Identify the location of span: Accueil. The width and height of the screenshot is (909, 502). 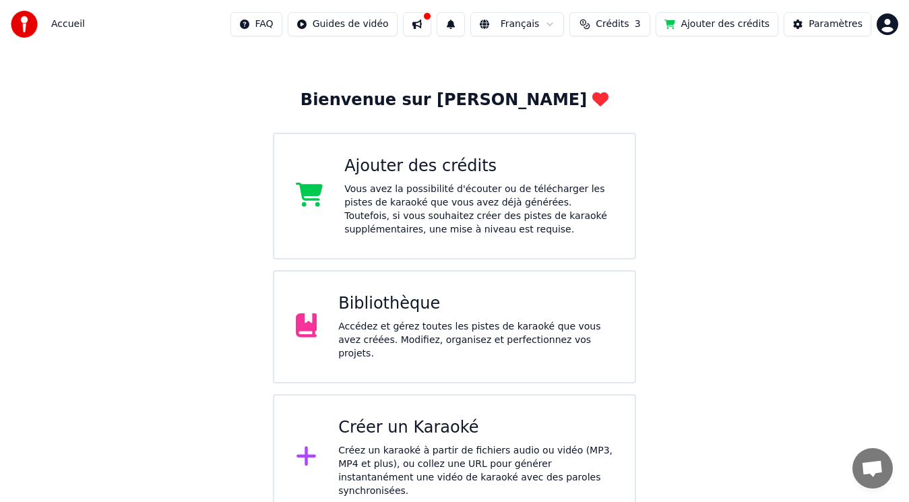
(68, 24).